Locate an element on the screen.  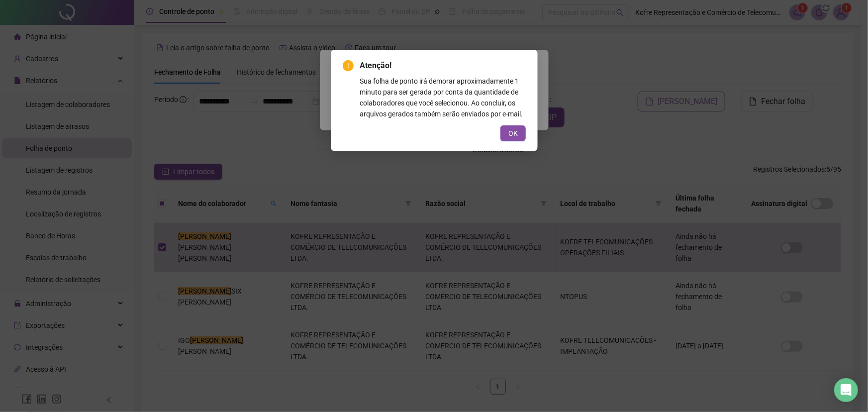
span: exclamation-circle is located at coordinates (348, 66).